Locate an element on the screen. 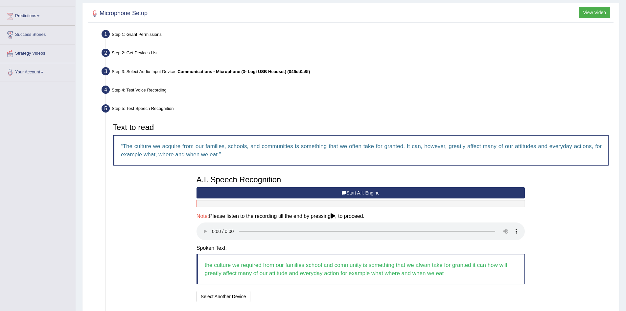 This screenshot has width=626, height=311. b: Communications - Microphone (3- Logi USB Headset) (046d:0a8f) is located at coordinates (244, 71).